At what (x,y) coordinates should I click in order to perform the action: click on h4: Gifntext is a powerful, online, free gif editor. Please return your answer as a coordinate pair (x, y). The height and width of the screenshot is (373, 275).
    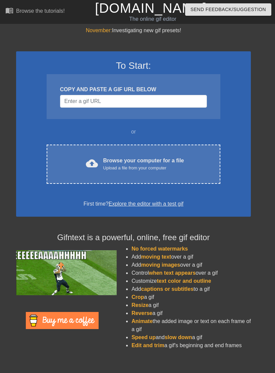
    Looking at the image, I should click on (133, 237).